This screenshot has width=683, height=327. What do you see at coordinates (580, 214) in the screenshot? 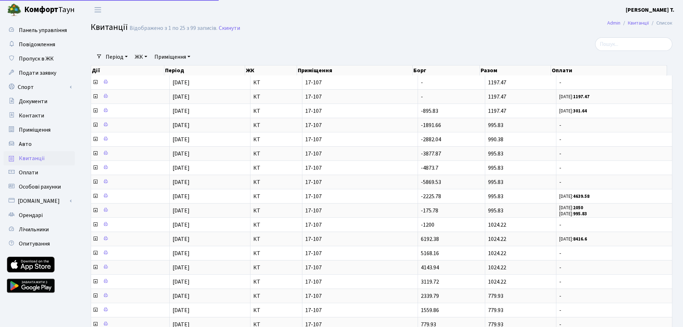
I see `b: 995.83` at bounding box center [580, 214].